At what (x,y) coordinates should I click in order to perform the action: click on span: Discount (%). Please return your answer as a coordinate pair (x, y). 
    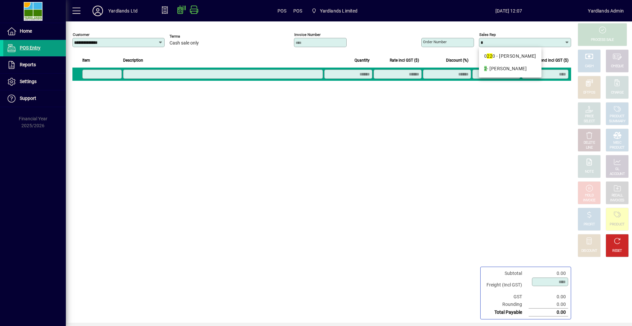
    Looking at the image, I should click on (457, 60).